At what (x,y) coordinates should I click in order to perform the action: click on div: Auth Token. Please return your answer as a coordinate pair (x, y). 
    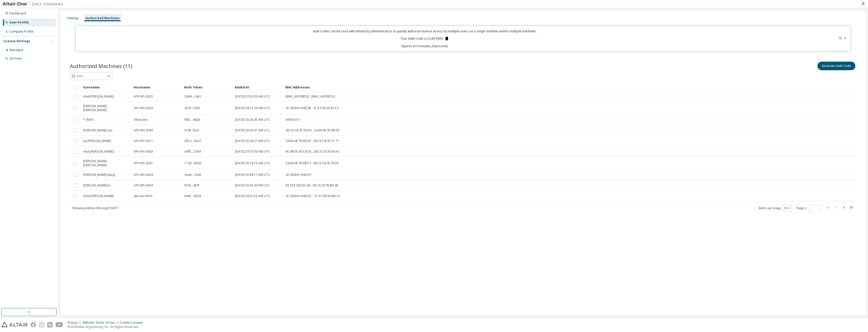
    Looking at the image, I should click on (208, 87).